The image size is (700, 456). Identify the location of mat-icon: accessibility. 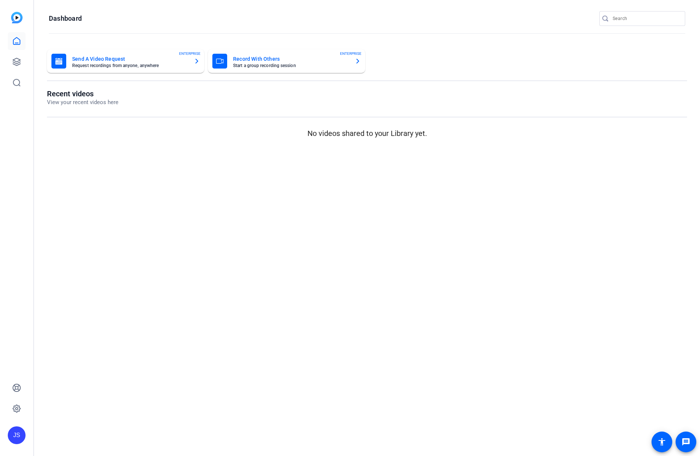
(662, 442).